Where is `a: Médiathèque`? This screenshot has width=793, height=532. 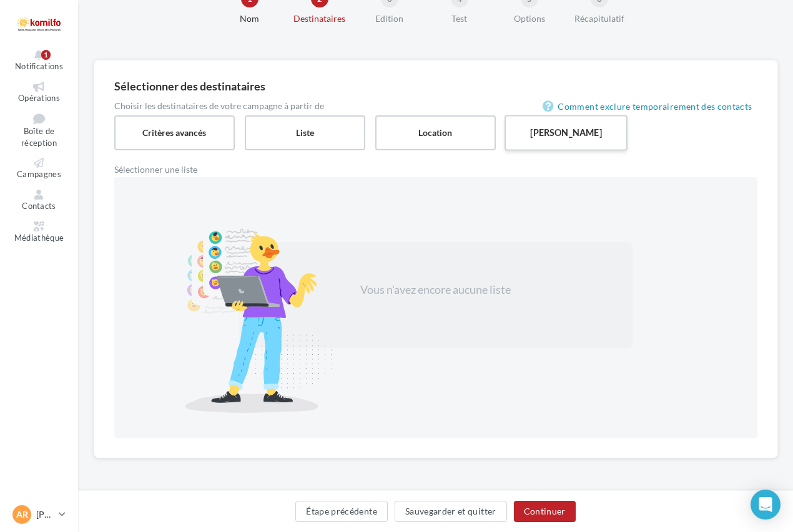
a: Médiathèque is located at coordinates (39, 232).